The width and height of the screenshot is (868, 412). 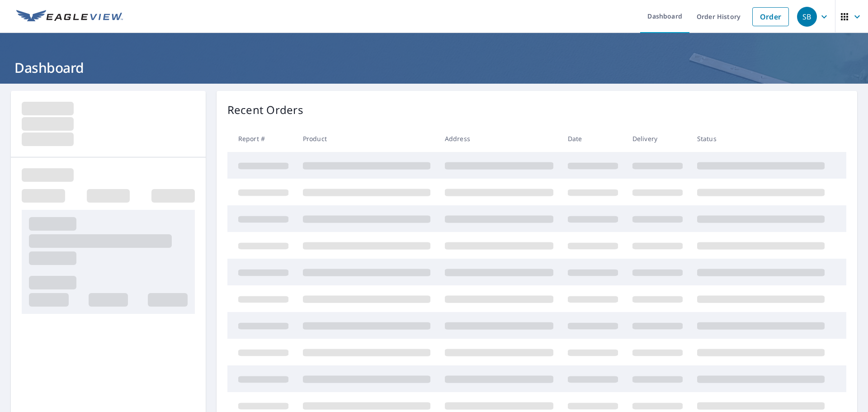 I want to click on p: Recent Orders, so click(x=266, y=110).